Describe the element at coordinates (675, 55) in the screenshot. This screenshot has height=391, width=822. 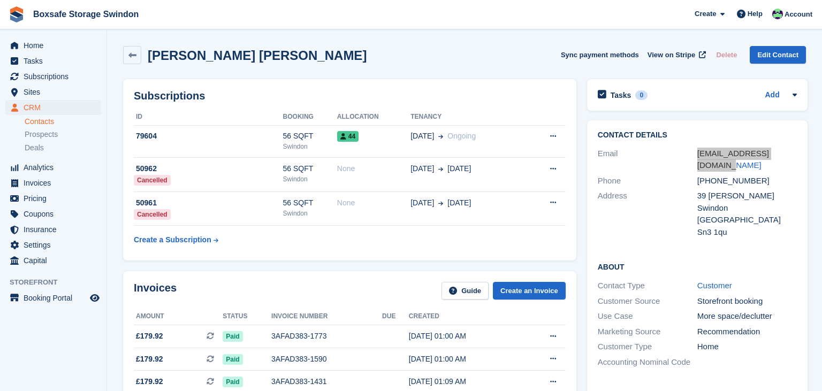
I see `a: View on Stripe` at that location.